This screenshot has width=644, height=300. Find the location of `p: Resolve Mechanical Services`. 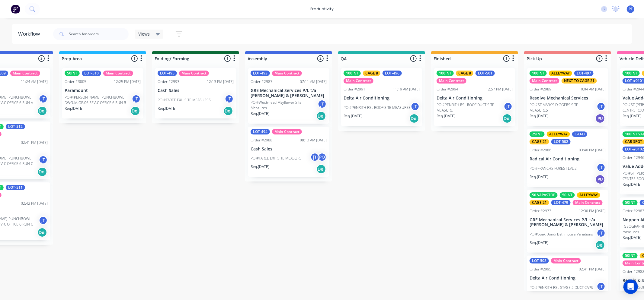

p: Resolve Mechanical Services is located at coordinates (568, 98).